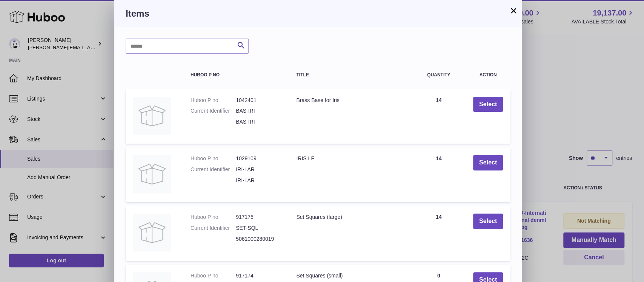 This screenshot has height=282, width=644. What do you see at coordinates (350, 217) in the screenshot?
I see `div: Set Squares (large)` at bounding box center [350, 217].